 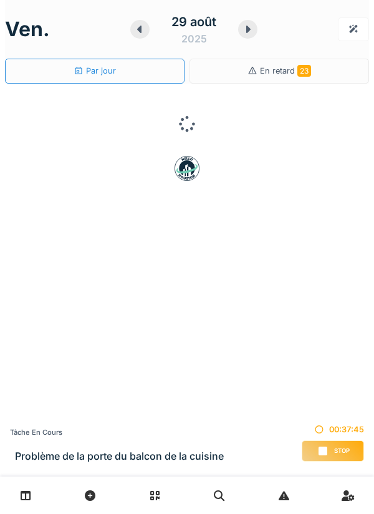 What do you see at coordinates (342, 451) in the screenshot?
I see `span: Stop` at bounding box center [342, 451].